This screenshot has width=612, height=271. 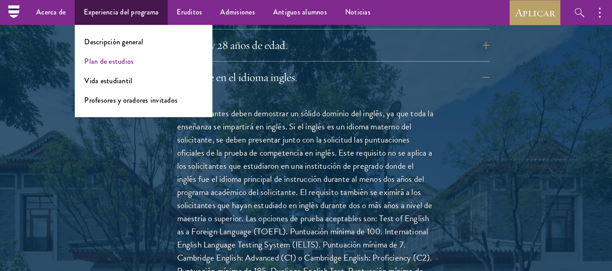 What do you see at coordinates (109, 61) in the screenshot?
I see `a: Plan de estudios` at bounding box center [109, 61].